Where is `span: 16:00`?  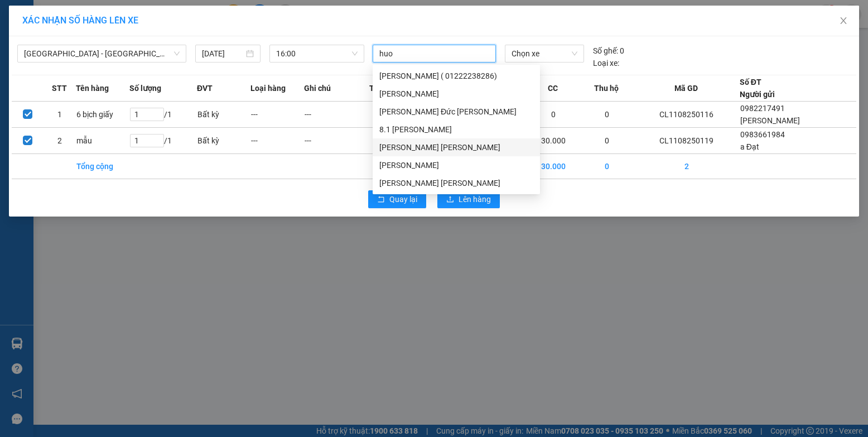 span: 16:00 is located at coordinates (317, 54).